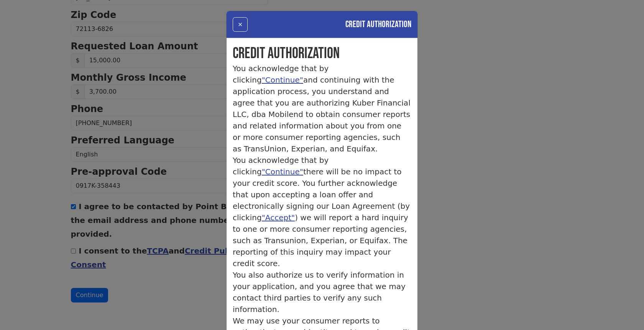 This screenshot has height=330, width=644. I want to click on p: You acknowledge that by clicking there will be no impact to your credit score. You further acknow..., so click(322, 212).